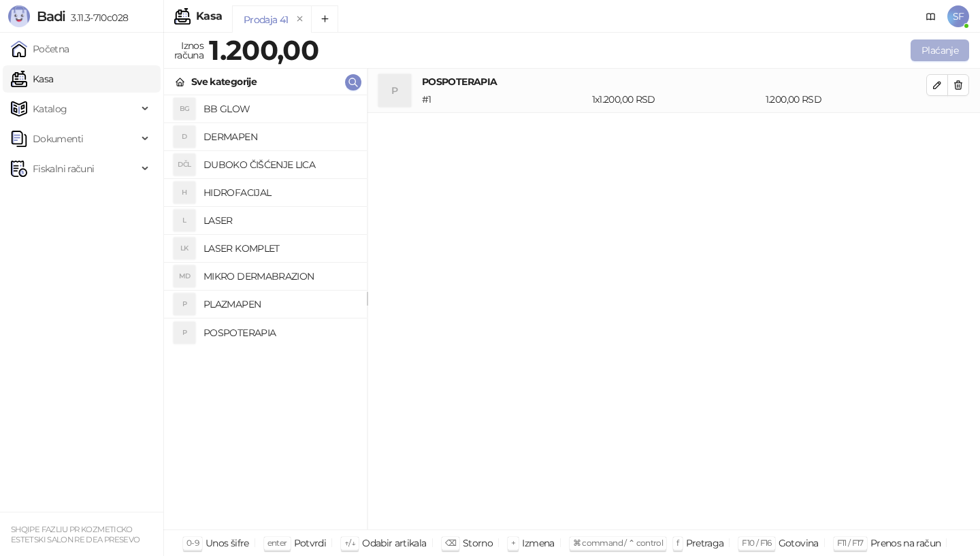 The width and height of the screenshot is (980, 556). I want to click on a: Kasa, so click(32, 79).